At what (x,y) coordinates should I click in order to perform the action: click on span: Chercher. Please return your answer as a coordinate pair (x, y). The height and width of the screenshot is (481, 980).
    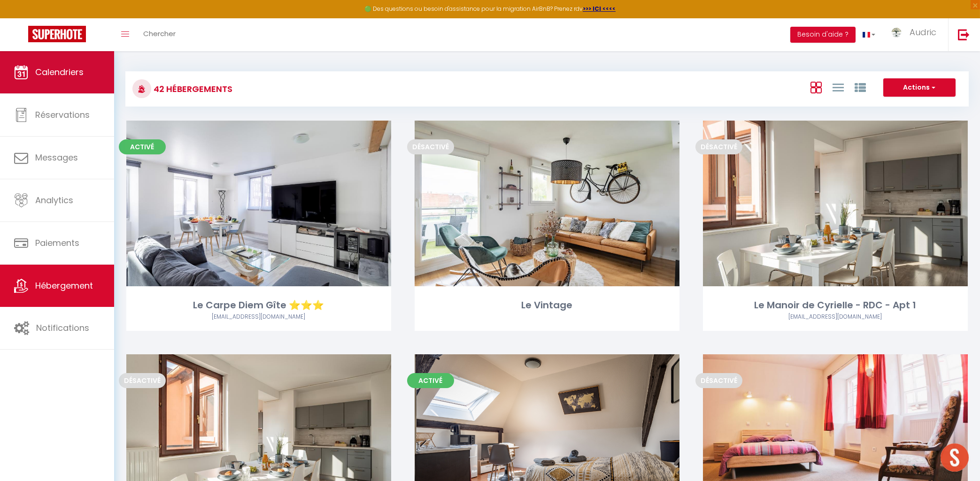
    Looking at the image, I should click on (159, 34).